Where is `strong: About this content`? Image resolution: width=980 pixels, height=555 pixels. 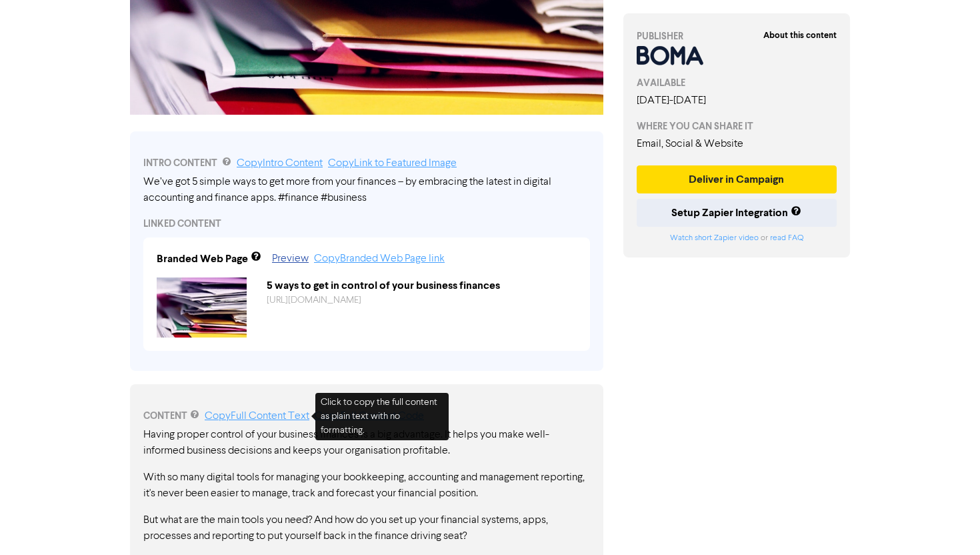 strong: About this content is located at coordinates (800, 35).